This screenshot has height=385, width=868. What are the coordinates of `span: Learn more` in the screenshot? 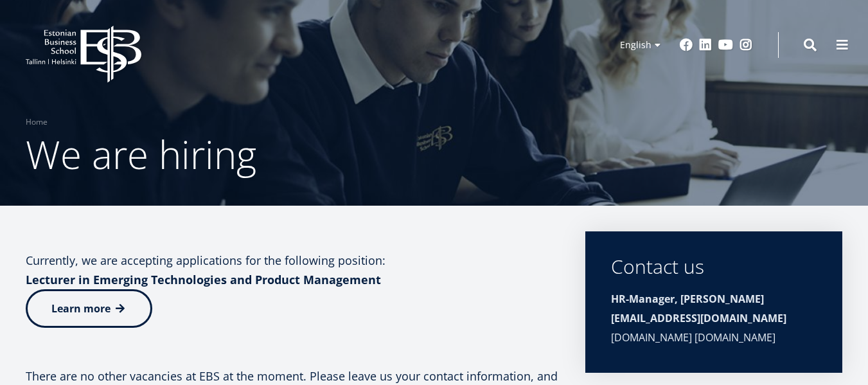 It's located at (80, 308).